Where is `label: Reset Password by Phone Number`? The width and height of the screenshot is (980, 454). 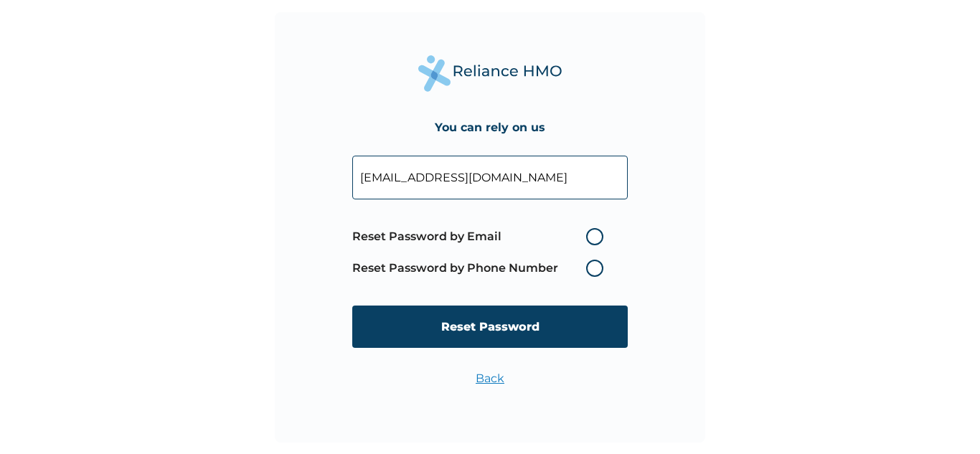
label: Reset Password by Phone Number is located at coordinates (482, 268).